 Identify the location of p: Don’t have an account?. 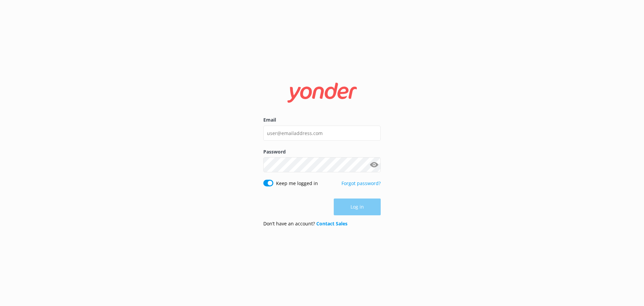
(305, 224).